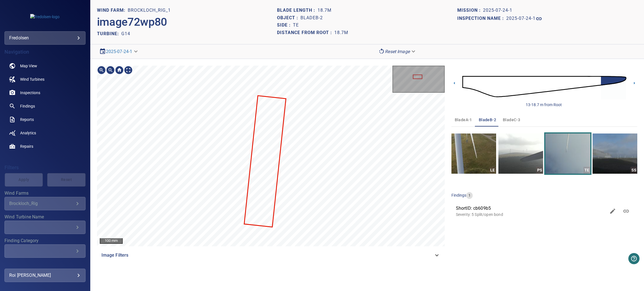  Describe the element at coordinates (45, 193) in the screenshot. I see `label: Wind Farms` at that location.